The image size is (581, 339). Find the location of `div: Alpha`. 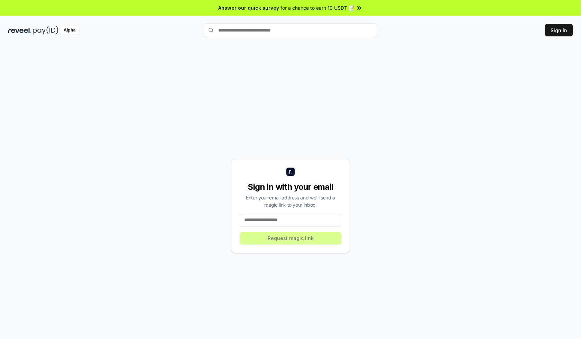

div: Alpha is located at coordinates (70, 30).